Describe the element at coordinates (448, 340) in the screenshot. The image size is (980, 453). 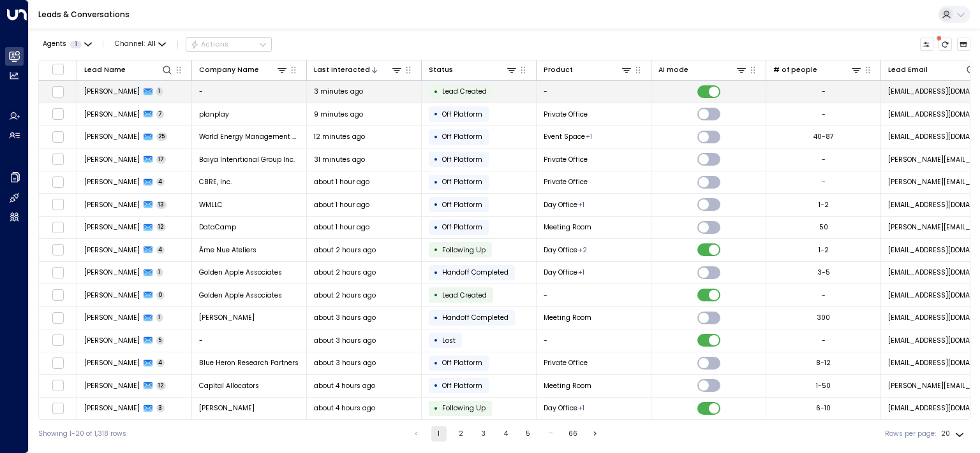
I see `span: Lost` at that location.